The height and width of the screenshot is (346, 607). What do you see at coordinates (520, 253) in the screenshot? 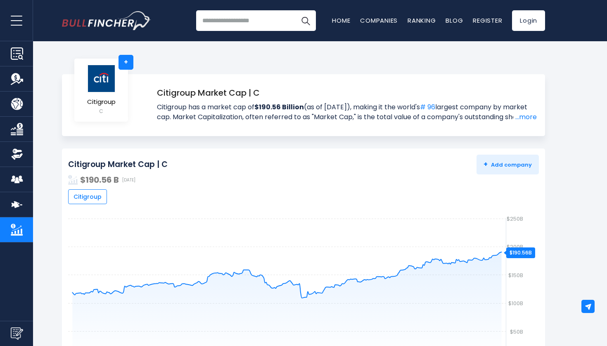
I see `div: $190.56B` at bounding box center [520, 253].